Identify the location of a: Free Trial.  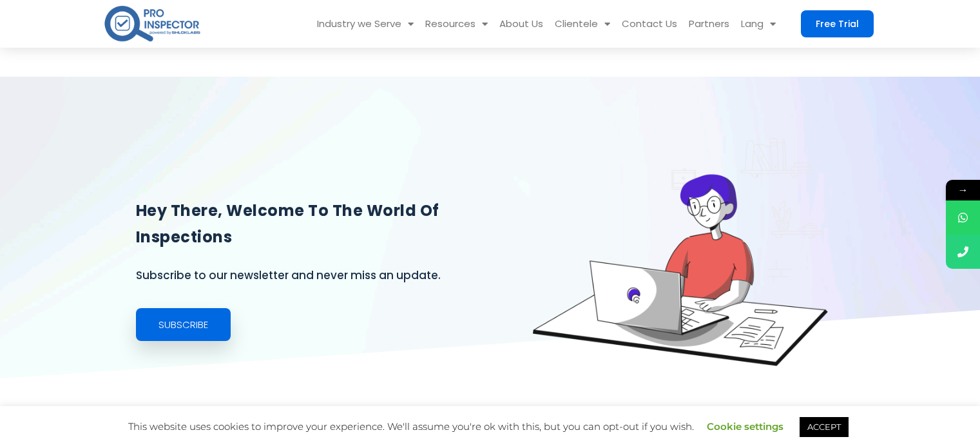
(837, 24).